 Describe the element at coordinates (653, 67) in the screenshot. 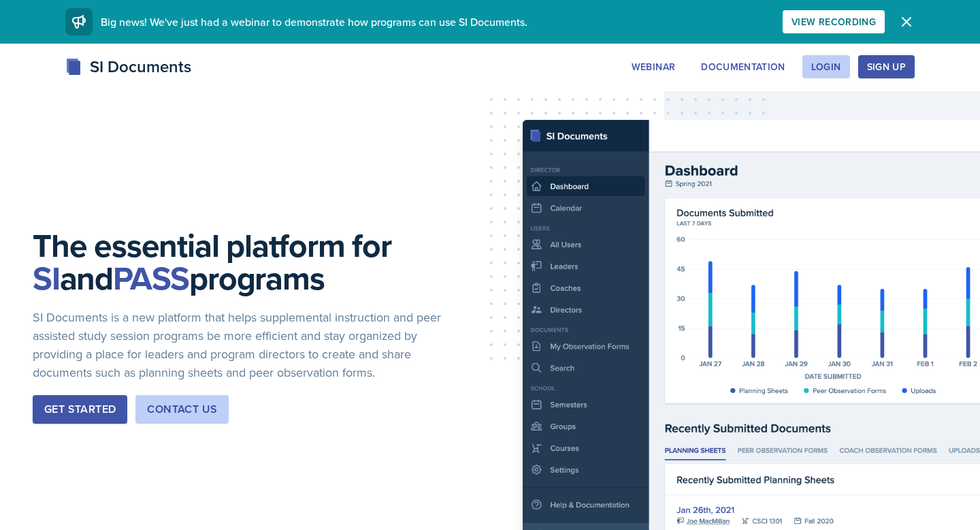

I see `button: Webinar` at that location.